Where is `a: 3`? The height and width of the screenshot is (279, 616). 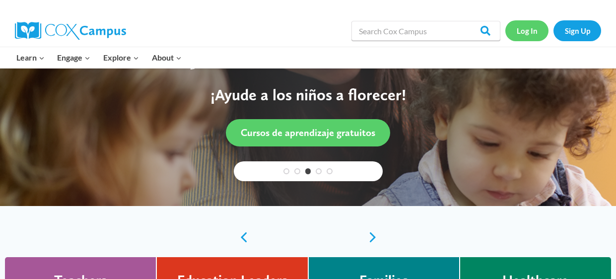 a: 3 is located at coordinates (308, 171).